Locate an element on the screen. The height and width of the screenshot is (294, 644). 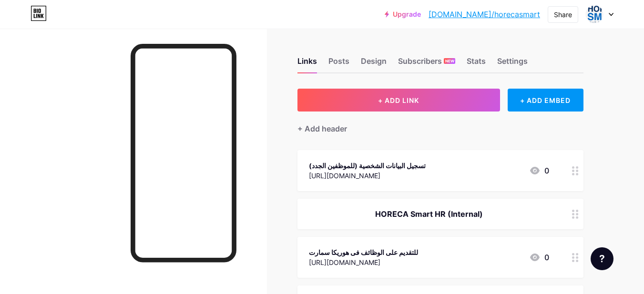
div: HORECA Smart HR (Internal) is located at coordinates (429, 214).